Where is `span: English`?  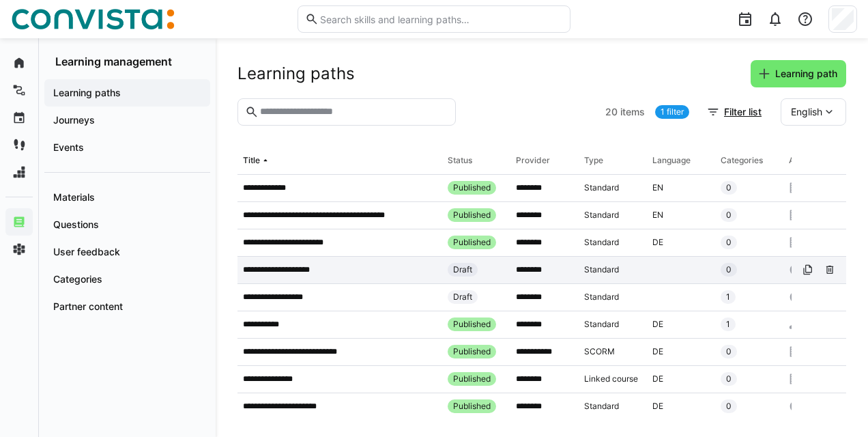
span: English is located at coordinates (806, 112).